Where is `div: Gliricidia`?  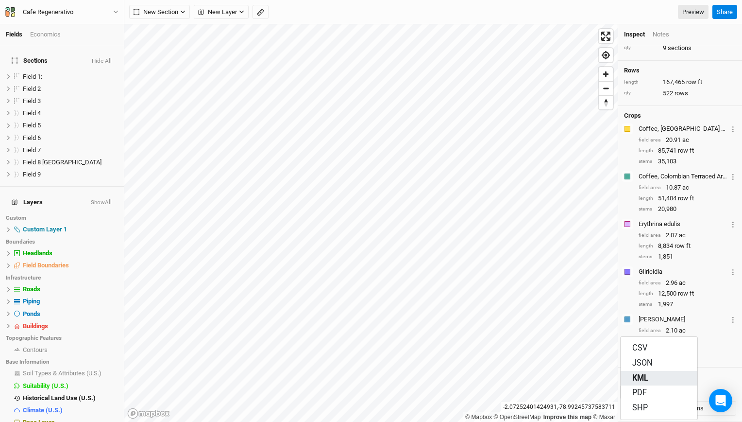 div: Gliricidia is located at coordinates (683, 271).